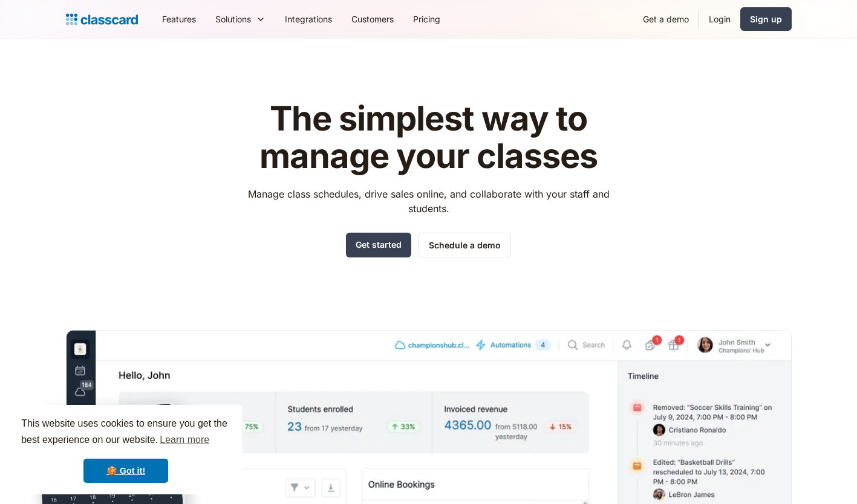 The image size is (857, 504). I want to click on div: Sign up, so click(766, 18).